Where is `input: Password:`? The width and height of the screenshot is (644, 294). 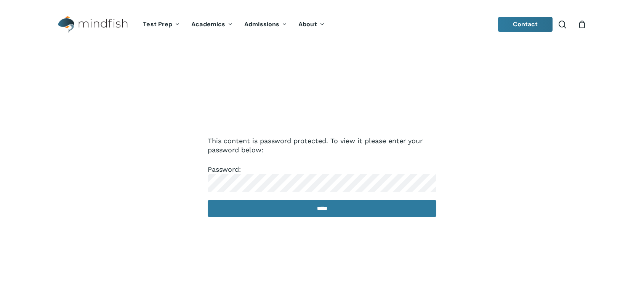 input: Password: is located at coordinates (322, 183).